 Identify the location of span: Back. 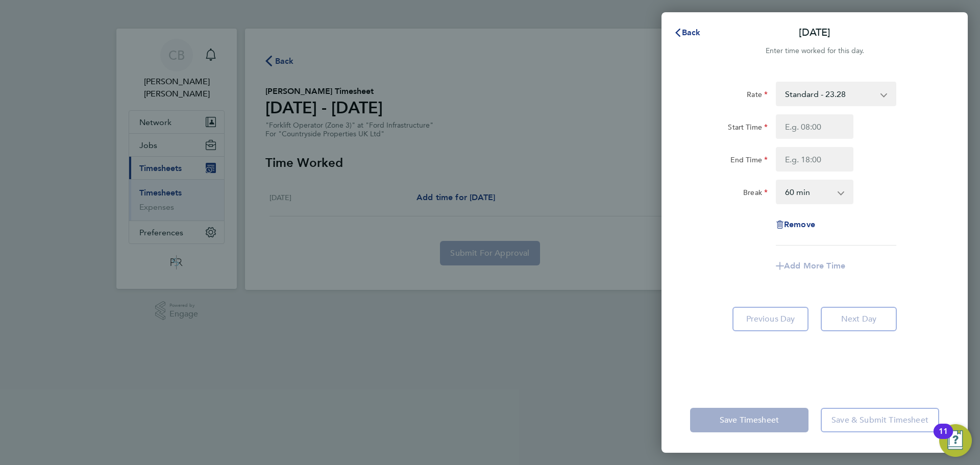
(691, 32).